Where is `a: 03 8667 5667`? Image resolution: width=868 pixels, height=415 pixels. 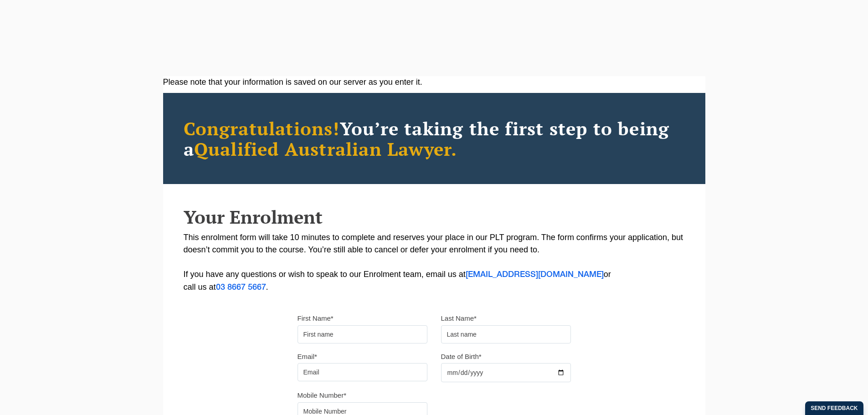
a: 03 8667 5667 is located at coordinates (241, 287).